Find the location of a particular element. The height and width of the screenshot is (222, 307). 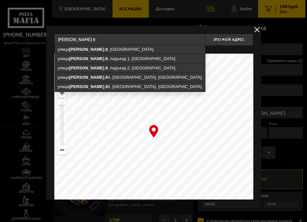

button: delivery type is located at coordinates (257, 30).